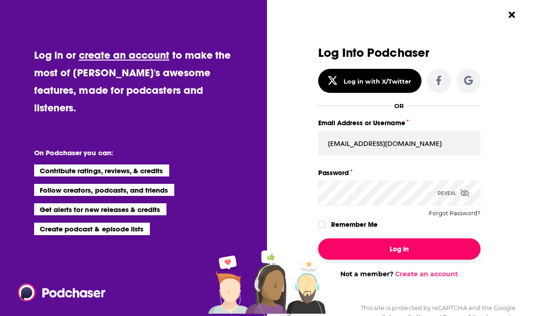  What do you see at coordinates (62, 292) in the screenshot?
I see `img: Podchaser - Follow, Share and Rate Podcasts` at bounding box center [62, 292].